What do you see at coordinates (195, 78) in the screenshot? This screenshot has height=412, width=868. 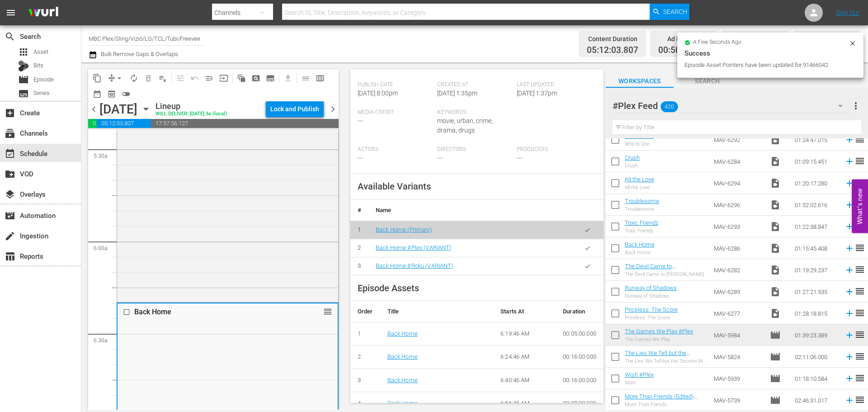 I see `span: Revert to Primary Episode` at bounding box center [195, 78].